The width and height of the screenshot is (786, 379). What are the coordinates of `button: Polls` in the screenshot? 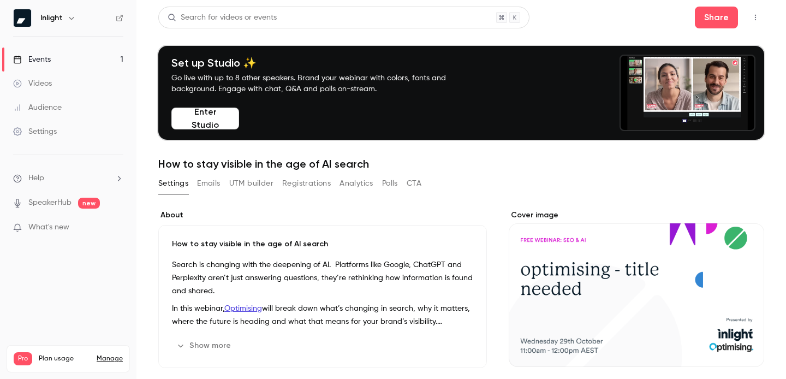 It's located at (390, 183).